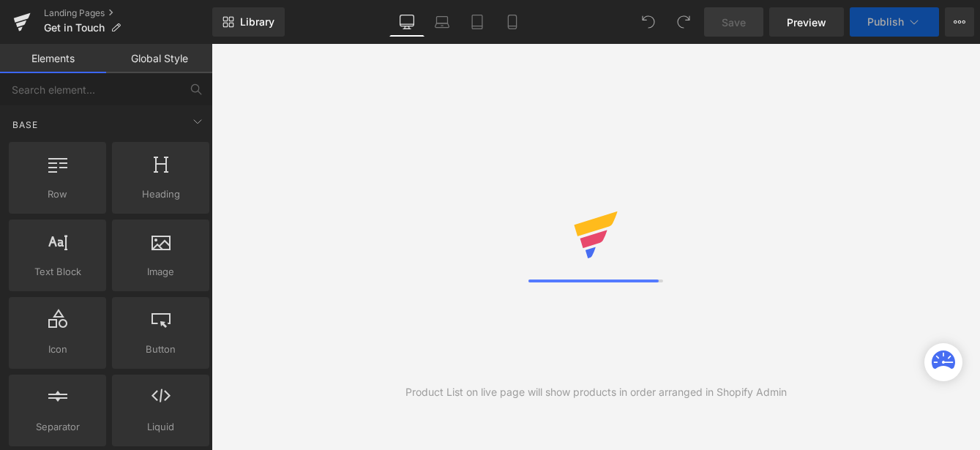  Describe the element at coordinates (128, 13) in the screenshot. I see `a: Landing Pages` at that location.